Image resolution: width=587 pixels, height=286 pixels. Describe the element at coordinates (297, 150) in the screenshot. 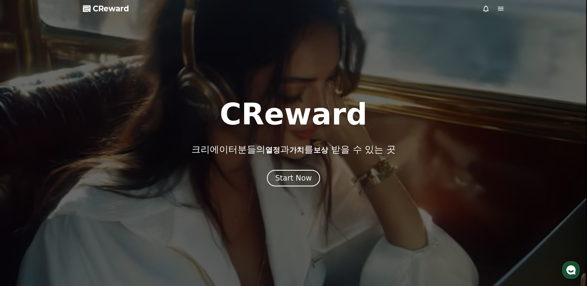

I see `span: 가치` at that location.